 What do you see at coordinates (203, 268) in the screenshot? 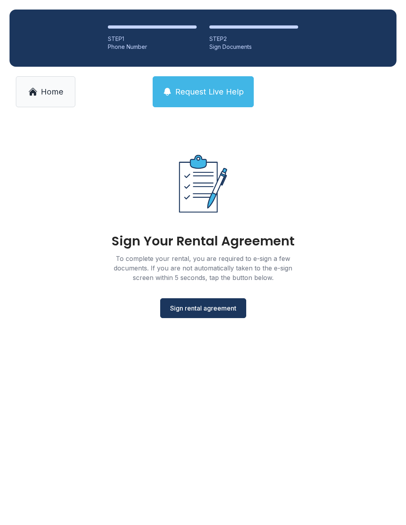
I see `div: To complete your rental, you are required to e-sign a few documents. If you are not automatically...` at bounding box center [203, 268].